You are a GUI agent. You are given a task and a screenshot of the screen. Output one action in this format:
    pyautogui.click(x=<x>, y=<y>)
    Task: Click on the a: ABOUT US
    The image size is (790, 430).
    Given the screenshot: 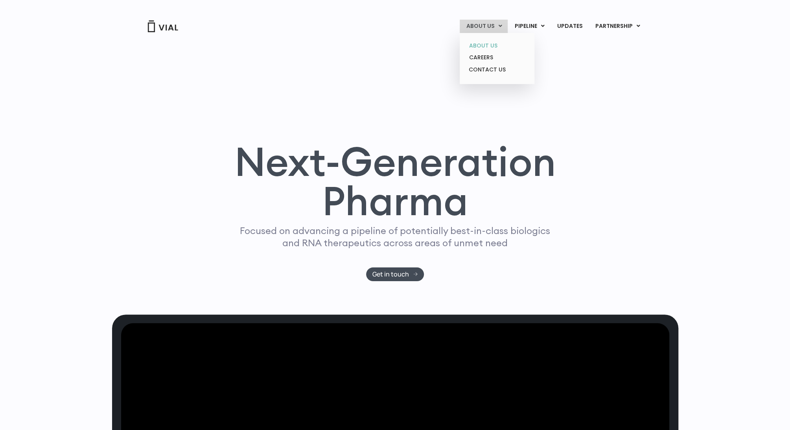 What is the action you would take?
    pyautogui.click(x=496, y=46)
    